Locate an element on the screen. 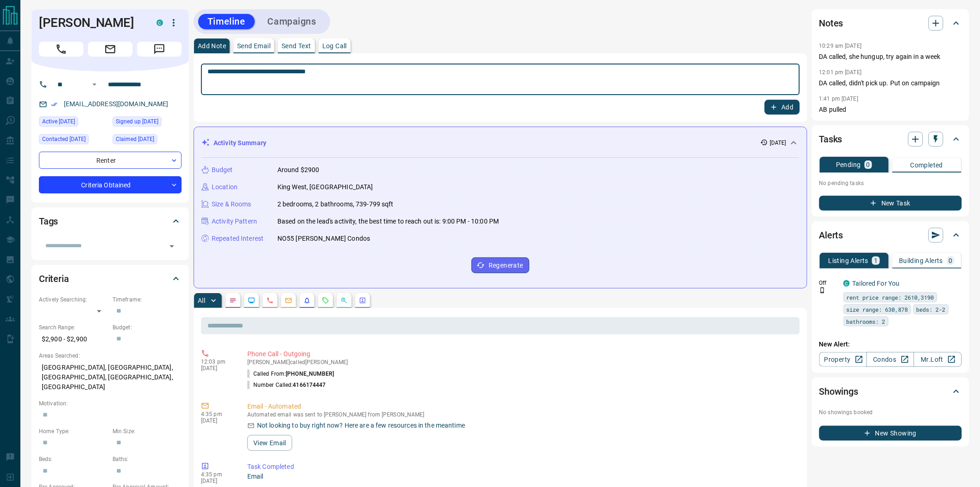 This screenshot has height=487, width=980. span: beds: 2-2 is located at coordinates (931, 309).